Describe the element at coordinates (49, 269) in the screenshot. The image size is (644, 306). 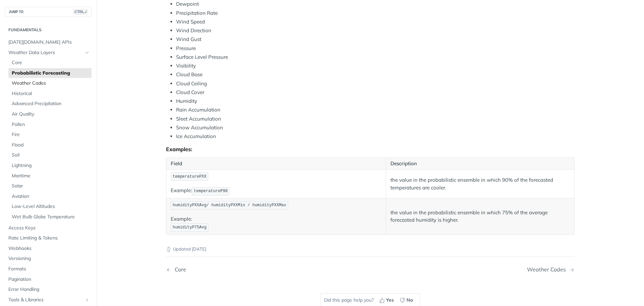
I see `span: Formats` at that location.